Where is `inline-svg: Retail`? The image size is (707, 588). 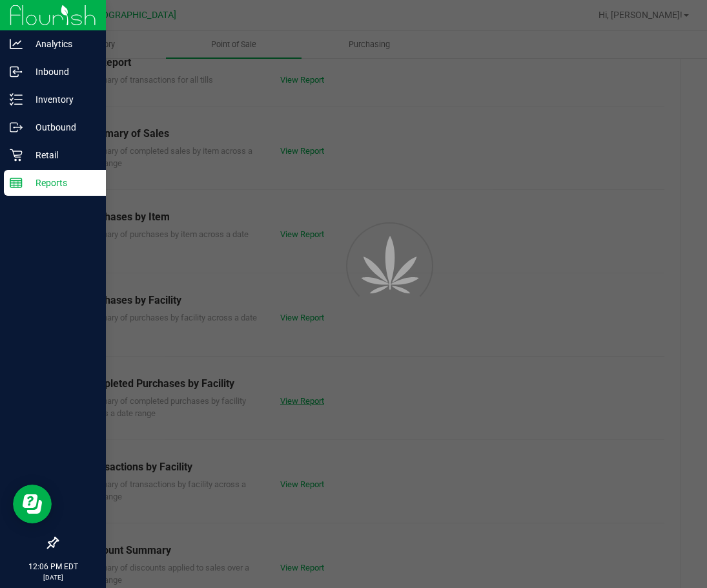
inline-svg: Retail is located at coordinates (16, 155).